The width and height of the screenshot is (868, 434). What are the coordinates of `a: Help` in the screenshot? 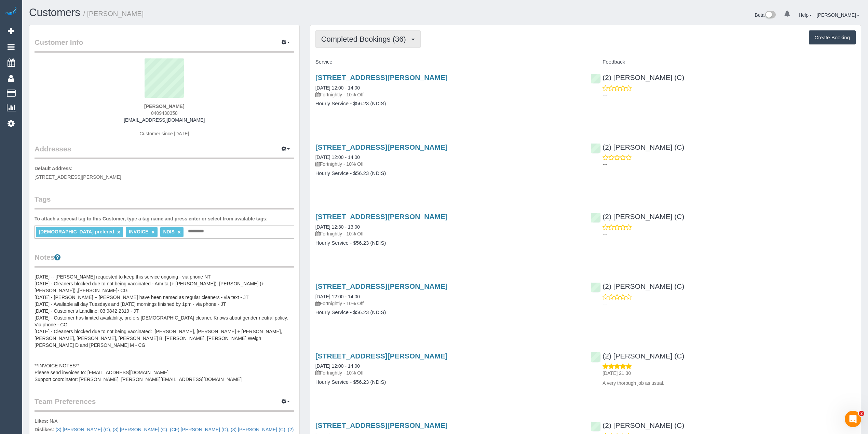 It's located at (805, 15).